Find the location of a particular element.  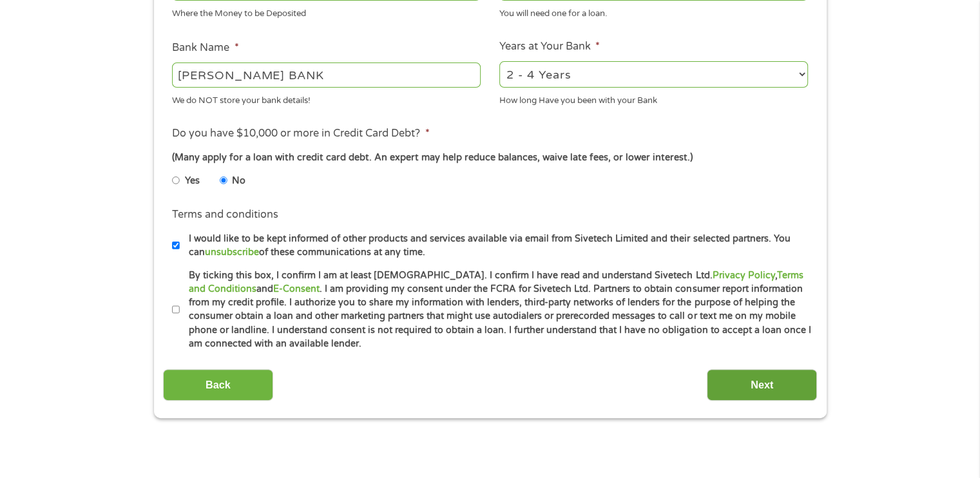

input: Next is located at coordinates (762, 385).